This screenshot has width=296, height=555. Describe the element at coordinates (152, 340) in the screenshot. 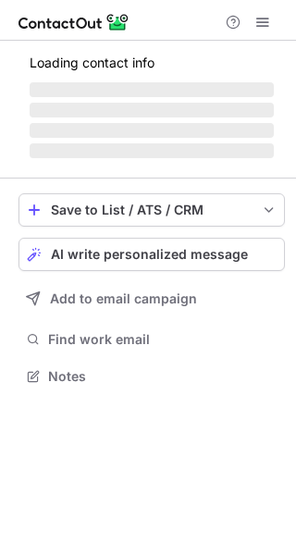

I see `button: Find work email` at that location.